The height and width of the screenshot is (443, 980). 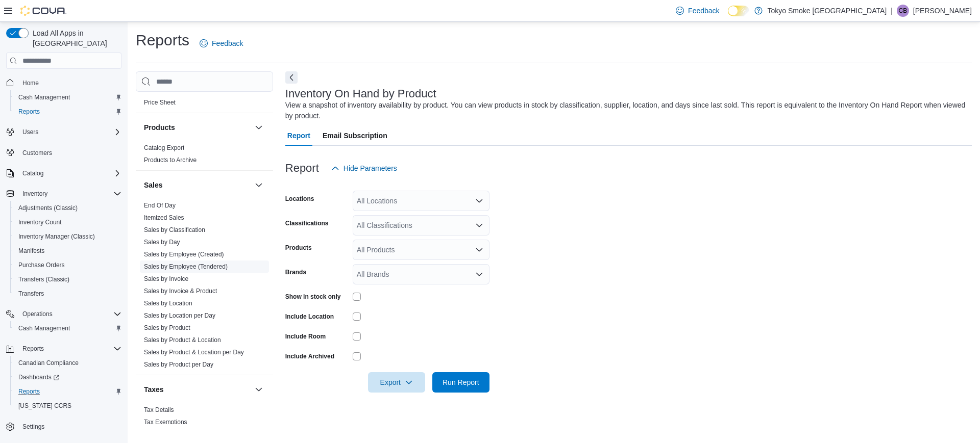 I want to click on h3: Taxes, so click(x=154, y=389).